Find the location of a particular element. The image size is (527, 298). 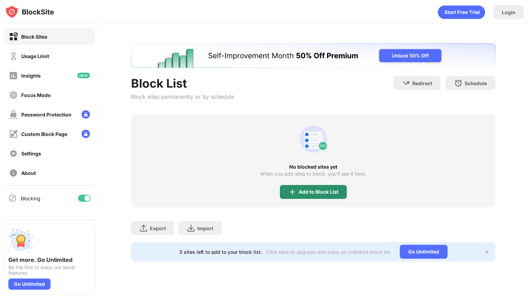

img: customize-block-page-off.svg is located at coordinates (13, 134).